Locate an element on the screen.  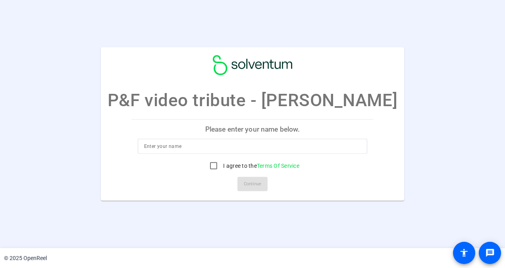
mat-icon: accessibility is located at coordinates (464, 252).